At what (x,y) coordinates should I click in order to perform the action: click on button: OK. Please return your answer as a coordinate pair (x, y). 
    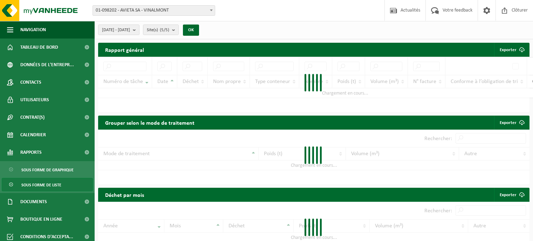
    Looking at the image, I should click on (191, 30).